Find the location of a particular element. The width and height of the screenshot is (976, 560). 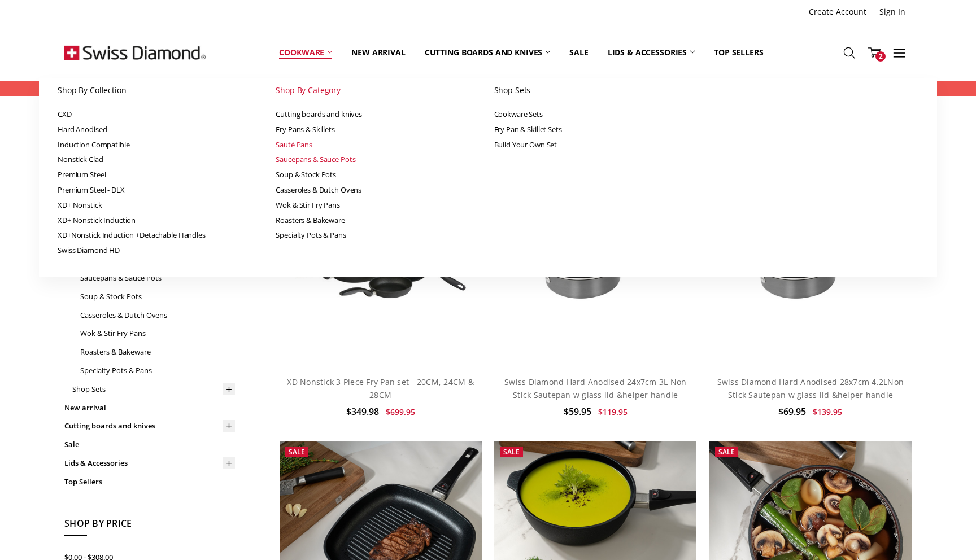

span: $349.98 is located at coordinates (363, 412).